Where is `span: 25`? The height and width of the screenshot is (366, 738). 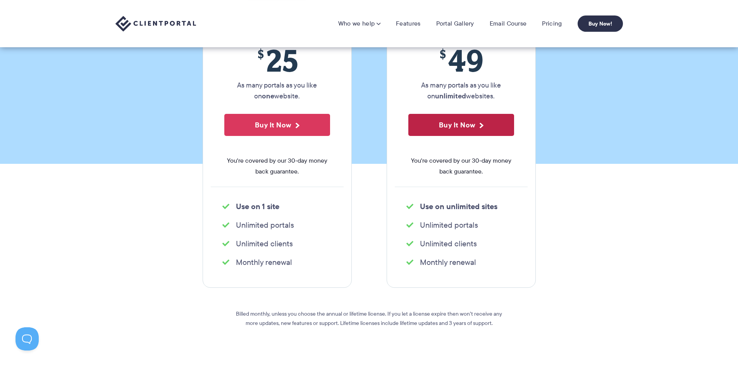 span: 25 is located at coordinates (277, 60).